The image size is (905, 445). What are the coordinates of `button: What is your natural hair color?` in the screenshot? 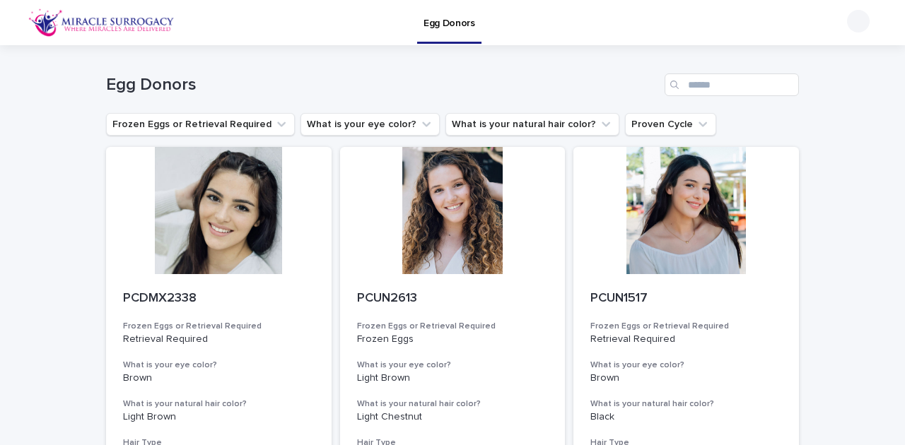 It's located at (532, 124).